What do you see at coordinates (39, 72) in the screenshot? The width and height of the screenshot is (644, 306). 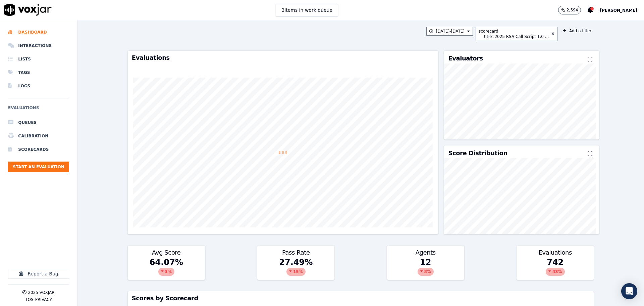 I see `li: Tags` at bounding box center [39, 72].